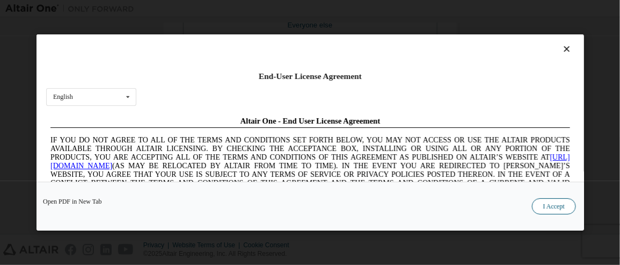 The height and width of the screenshot is (265, 620). I want to click on button: I Accept, so click(553, 206).